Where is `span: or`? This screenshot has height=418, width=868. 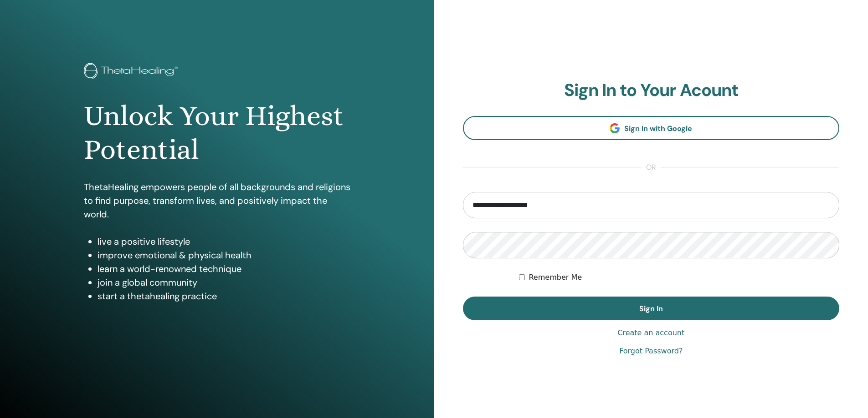
span: or is located at coordinates (651, 167).